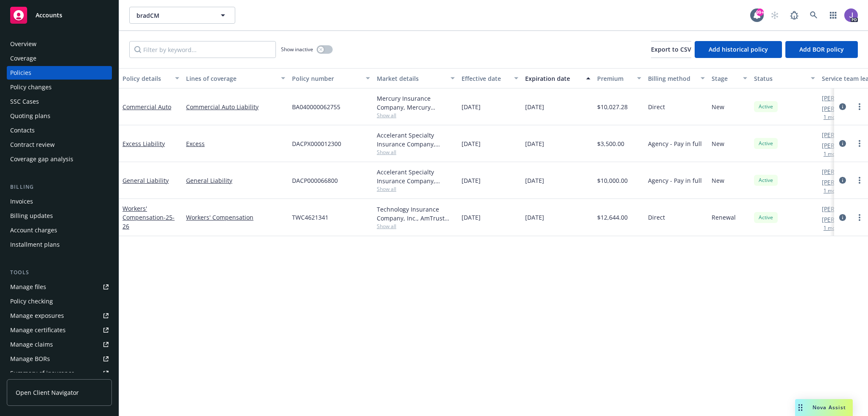  I want to click on a: Manage exposures, so click(60, 316).